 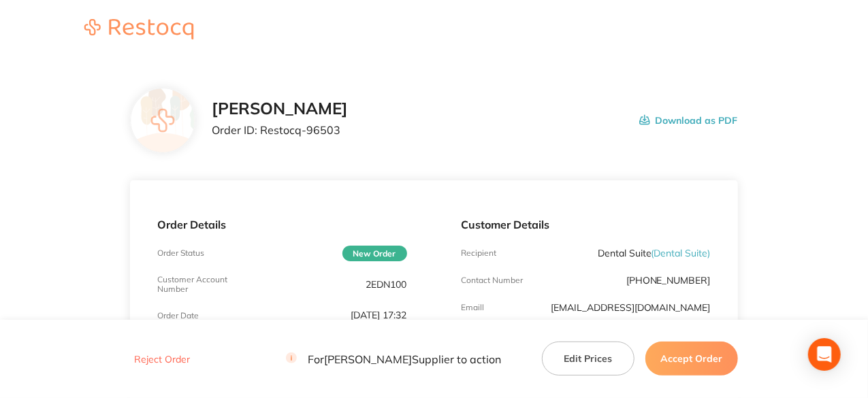 What do you see at coordinates (162, 359) in the screenshot?
I see `button: Reject Order` at bounding box center [162, 359].